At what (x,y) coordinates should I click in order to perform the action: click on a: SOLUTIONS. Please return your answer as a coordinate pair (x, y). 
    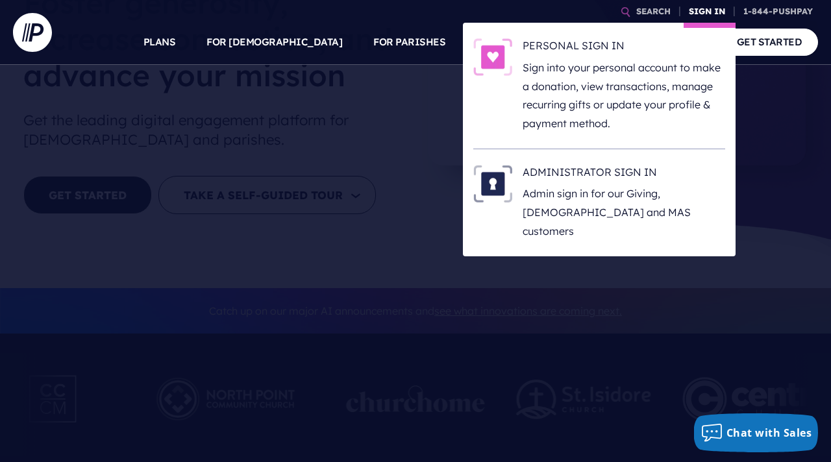
    Looking at the image, I should click on (505, 42).